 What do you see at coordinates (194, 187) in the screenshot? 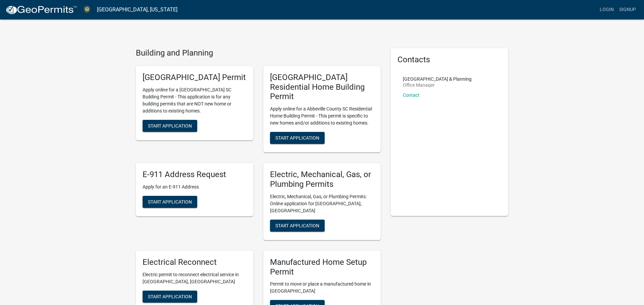
I see `p: Apply for an E-911 Address` at bounding box center [194, 187].